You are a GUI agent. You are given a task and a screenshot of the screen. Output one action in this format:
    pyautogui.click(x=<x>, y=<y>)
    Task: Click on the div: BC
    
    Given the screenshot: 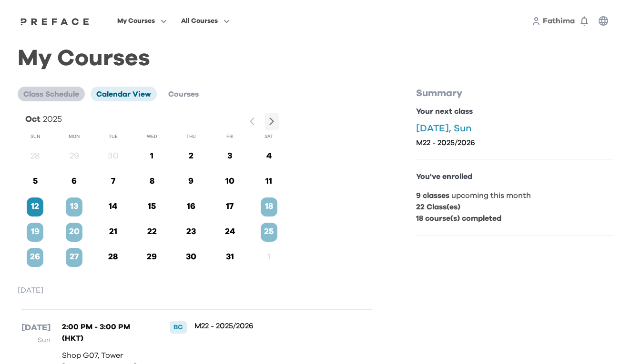 What is the action you would take?
    pyautogui.click(x=178, y=327)
    